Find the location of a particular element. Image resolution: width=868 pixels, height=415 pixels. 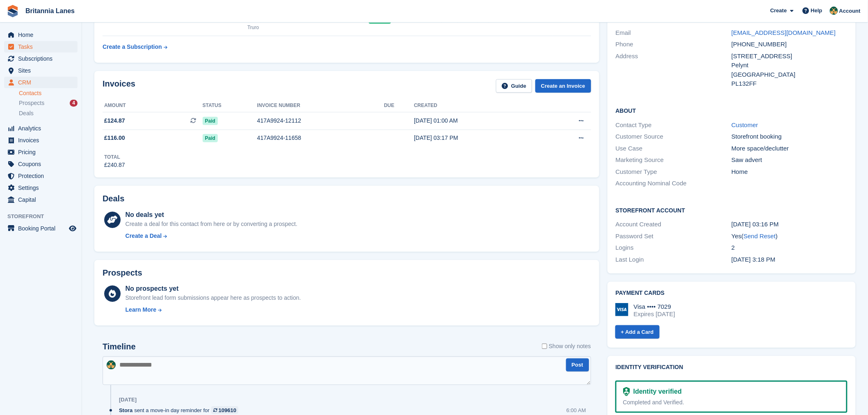

div: Identity verified is located at coordinates (656, 392).